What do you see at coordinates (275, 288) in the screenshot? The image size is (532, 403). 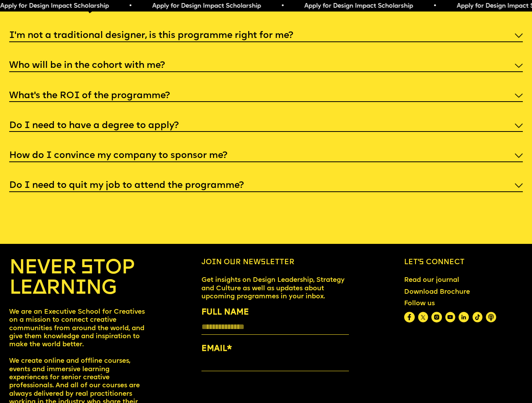 I see `p: Get insights on Design Leadership, Strategy and Culture as well as updates about upcoming program...` at bounding box center [275, 288].